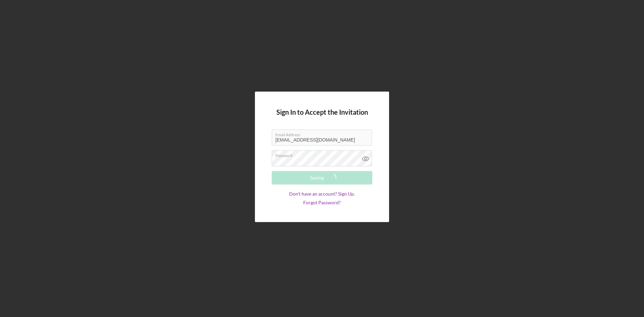 This screenshot has width=644, height=317. Describe the element at coordinates (322, 112) in the screenshot. I see `h4: Sign In to Accept the Invitation` at that location.